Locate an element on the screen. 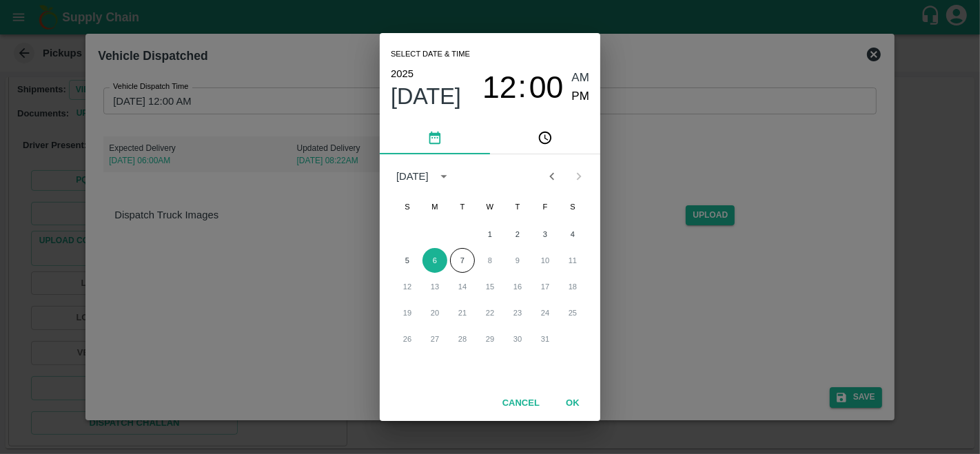 The height and width of the screenshot is (454, 980). span: 2025 is located at coordinates (402, 74).